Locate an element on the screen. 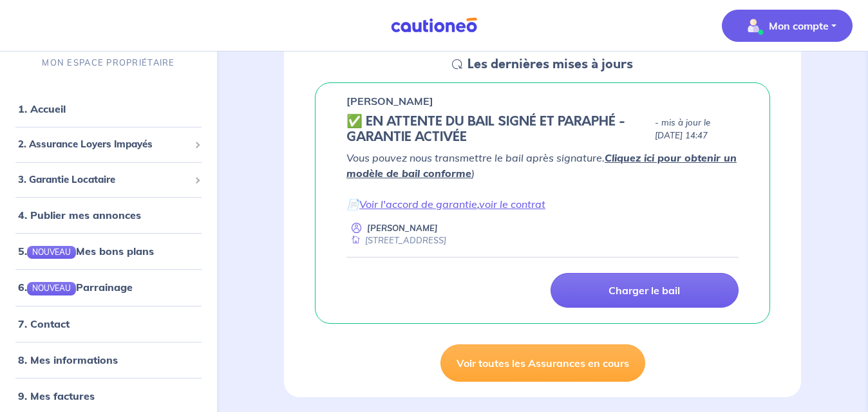  button: illu_account_valid_menu.svgMon compte is located at coordinates (787, 25).